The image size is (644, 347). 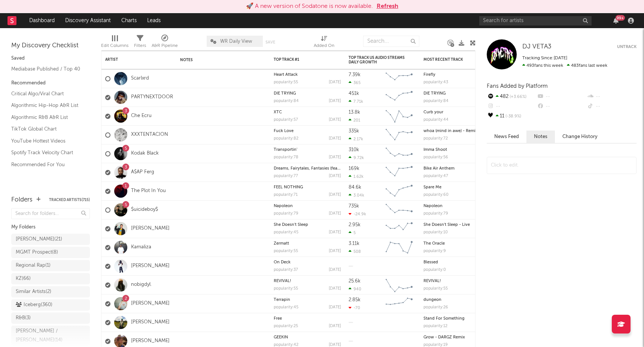 I want to click on div: Bike Air Anthem, so click(x=457, y=168).